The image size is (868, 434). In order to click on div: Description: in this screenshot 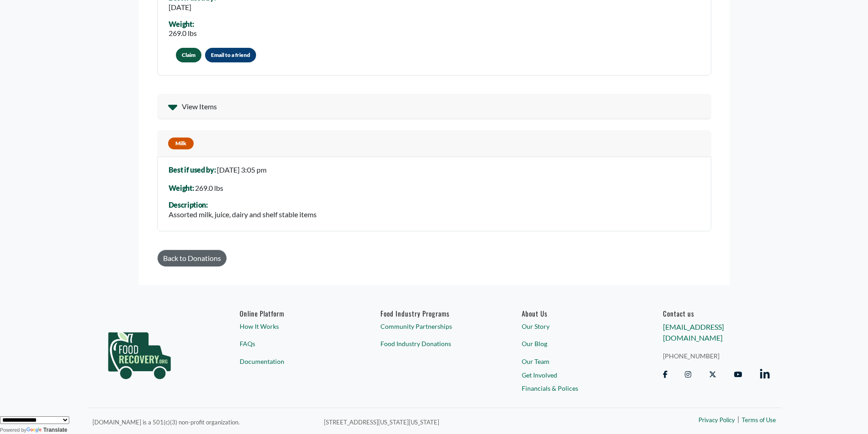, I will do `click(242, 205)`.